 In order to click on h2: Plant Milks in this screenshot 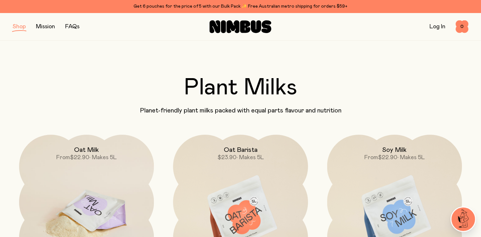, I will do `click(240, 88)`.